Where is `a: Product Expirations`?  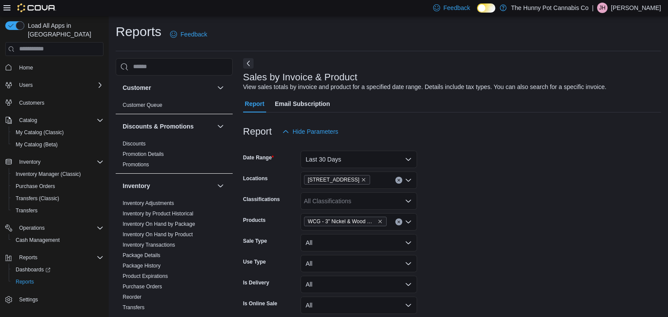 a: Product Expirations is located at coordinates (145, 276).